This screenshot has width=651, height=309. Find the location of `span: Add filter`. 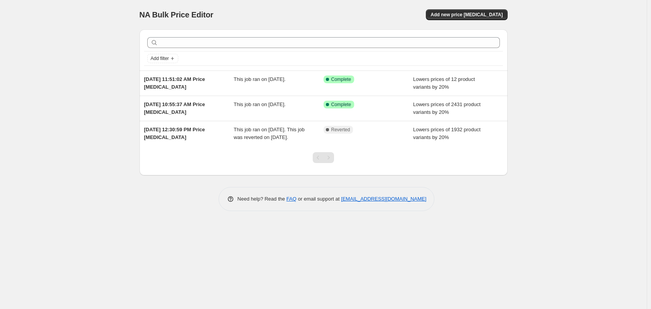

span: Add filter is located at coordinates (160, 58).